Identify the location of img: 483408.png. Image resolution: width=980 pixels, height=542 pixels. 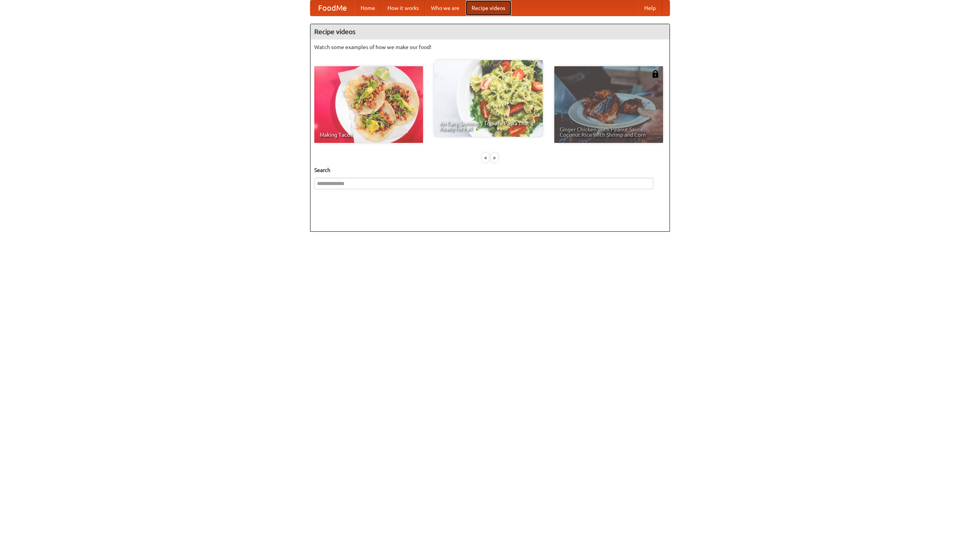
(656, 74).